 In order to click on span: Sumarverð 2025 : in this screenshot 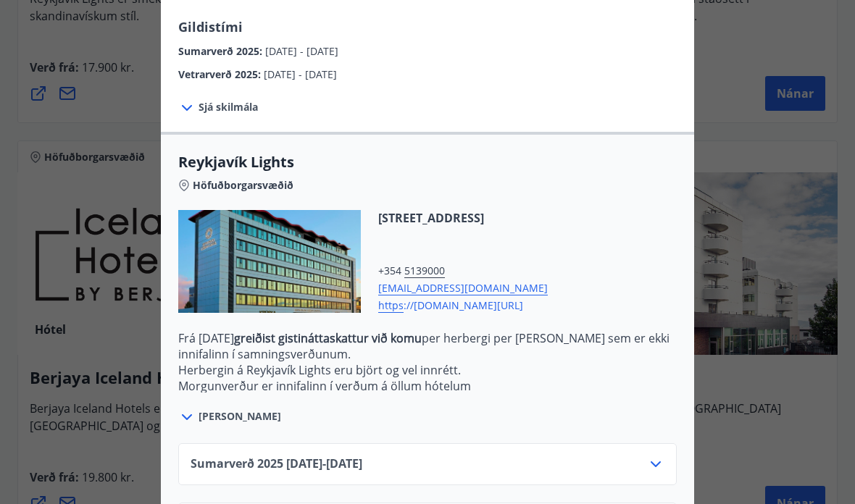, I will do `click(222, 51)`.